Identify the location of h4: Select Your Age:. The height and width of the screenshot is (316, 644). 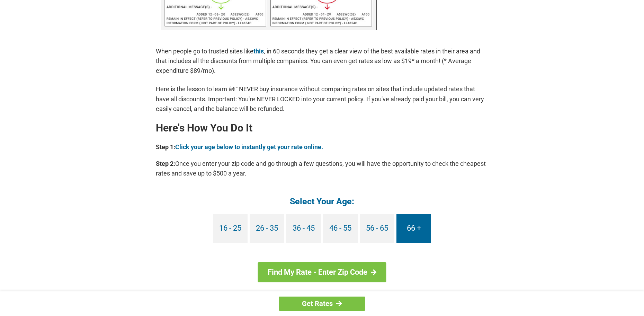
(322, 201).